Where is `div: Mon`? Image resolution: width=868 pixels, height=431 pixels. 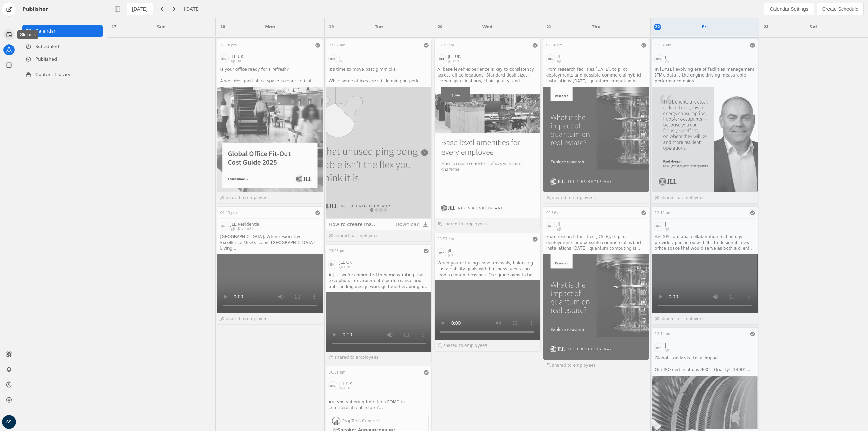
div: Mon is located at coordinates (270, 27).